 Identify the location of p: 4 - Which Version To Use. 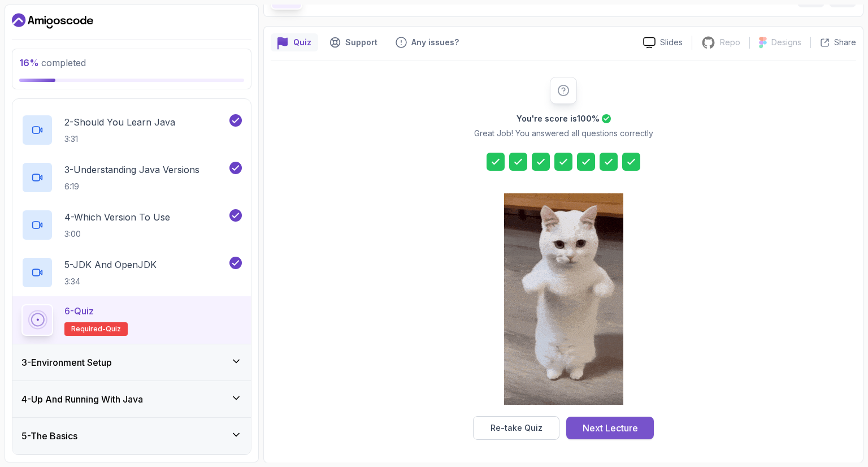
(117, 217).